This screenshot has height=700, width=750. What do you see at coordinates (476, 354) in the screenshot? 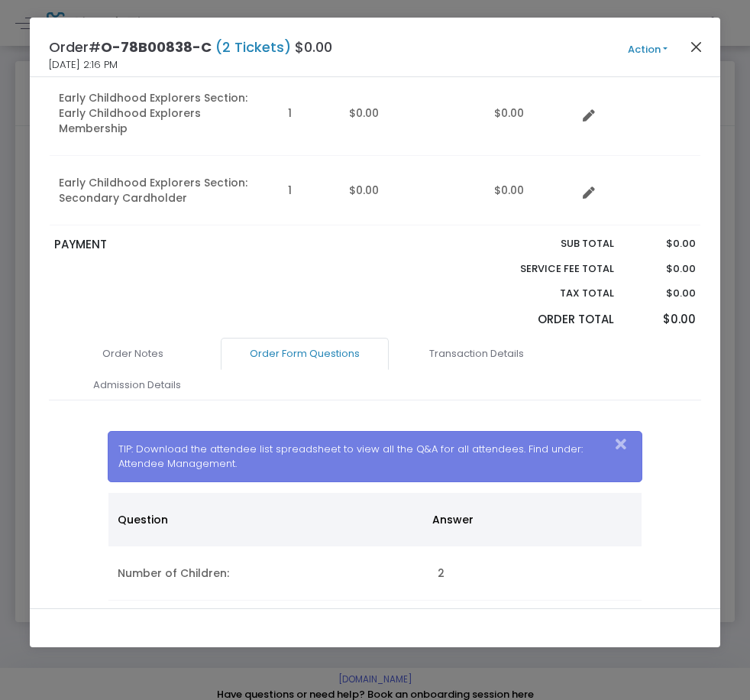
I see `a: Transaction Details` at bounding box center [476, 354].